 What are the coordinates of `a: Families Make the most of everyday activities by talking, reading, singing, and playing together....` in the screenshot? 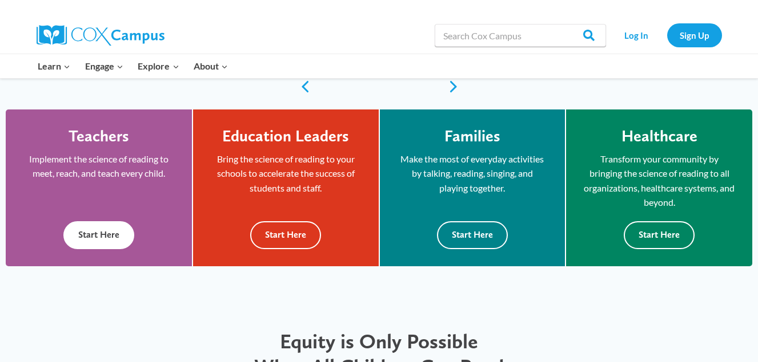 It's located at (472, 188).